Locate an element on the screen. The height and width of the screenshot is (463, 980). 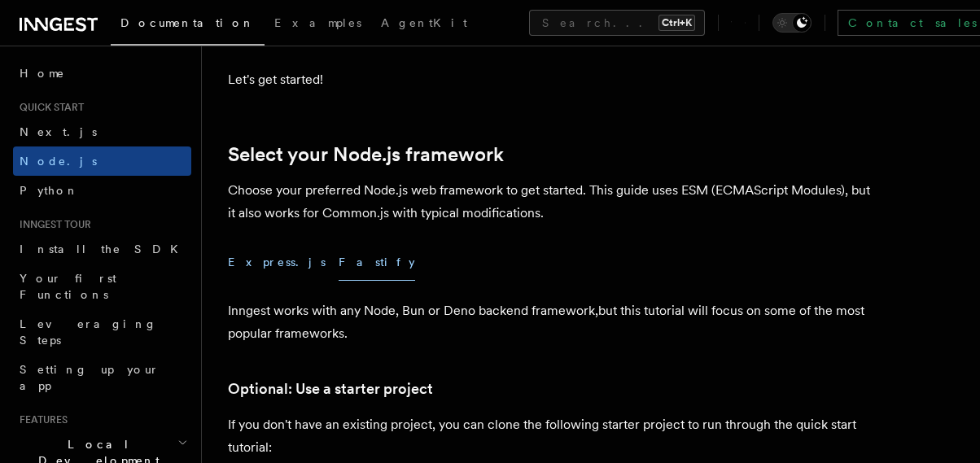
a: Documentation is located at coordinates (187, 25).